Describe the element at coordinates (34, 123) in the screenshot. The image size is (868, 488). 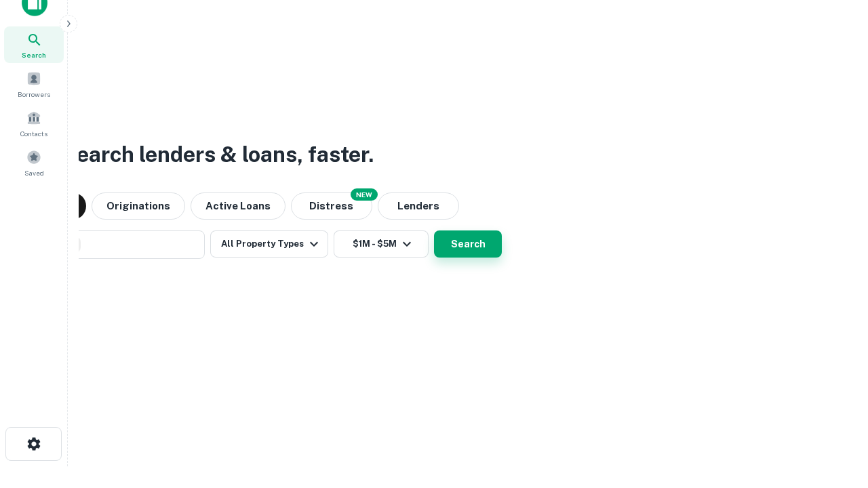
I see `a: Contacts` at that location.